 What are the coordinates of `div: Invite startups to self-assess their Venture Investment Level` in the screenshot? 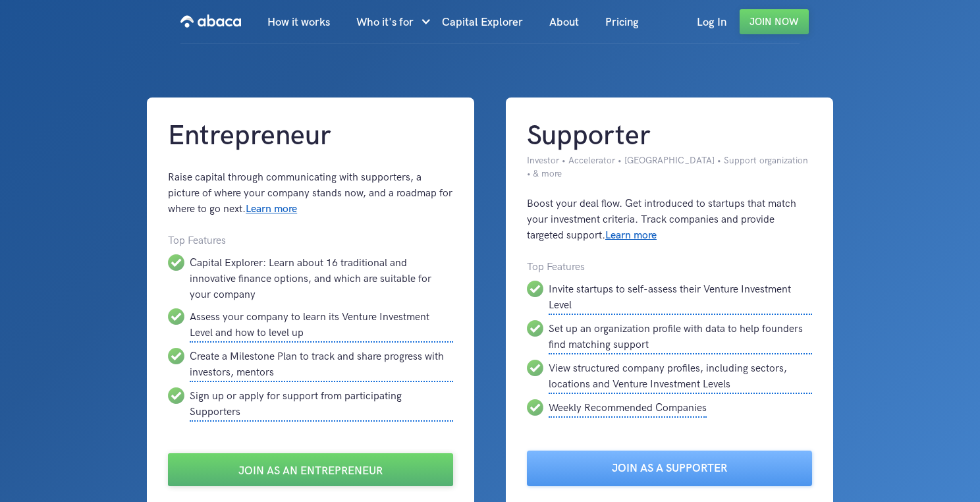 It's located at (681, 298).